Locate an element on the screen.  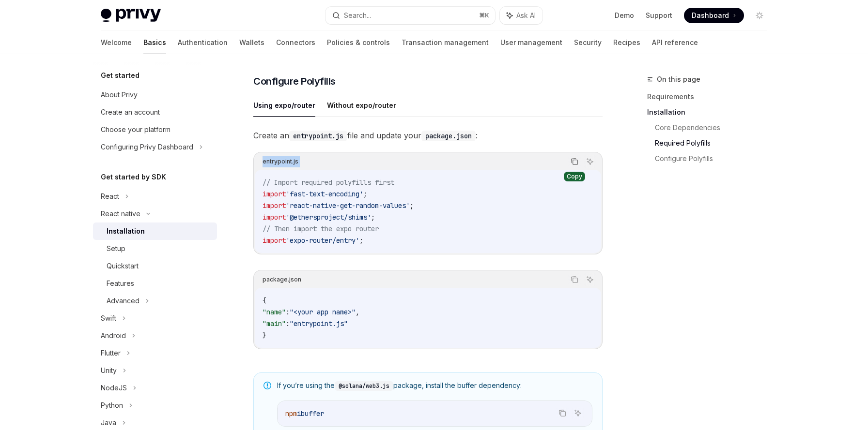
a: Policies & controls is located at coordinates (358, 43).